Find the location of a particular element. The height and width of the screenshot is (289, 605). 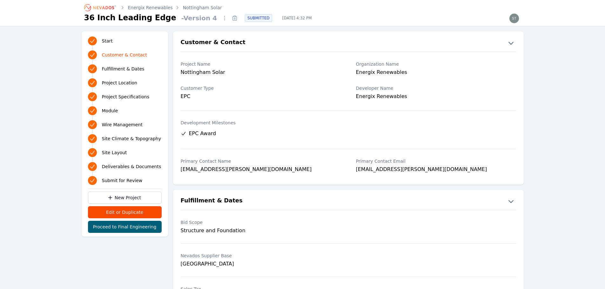

img: steve.mustaro@nevados.solar is located at coordinates (514, 18).